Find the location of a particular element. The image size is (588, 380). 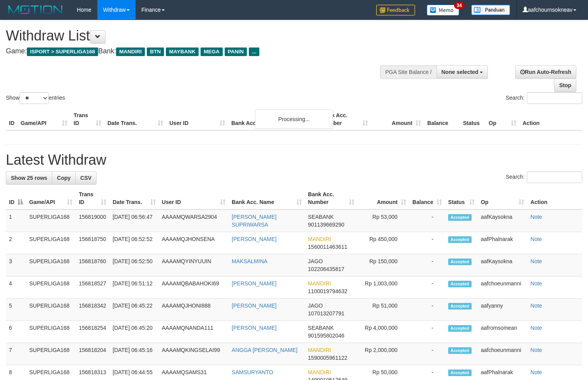

a: SAMSURYANTO is located at coordinates (253, 372).